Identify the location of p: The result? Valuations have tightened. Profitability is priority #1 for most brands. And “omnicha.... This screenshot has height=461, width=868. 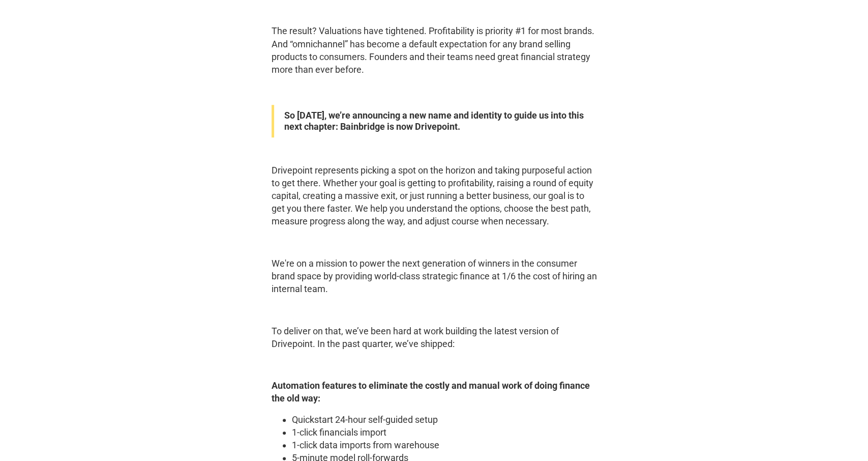
(434, 50).